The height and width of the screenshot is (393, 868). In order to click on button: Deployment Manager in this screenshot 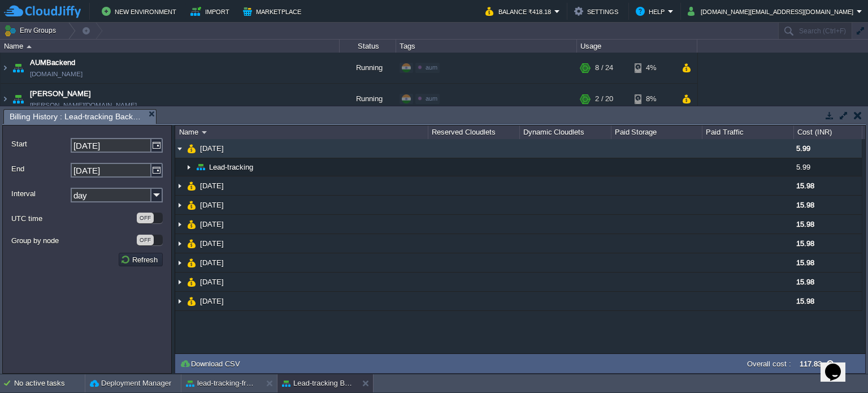, I will do `click(130, 384)`.